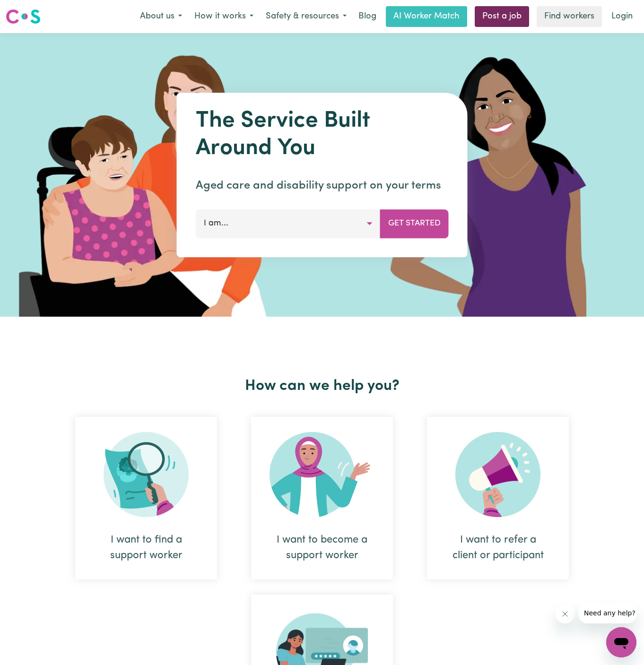 This screenshot has height=665, width=644. What do you see at coordinates (322, 186) in the screenshot?
I see `p: Aged care and disability support on your terms` at bounding box center [322, 186].